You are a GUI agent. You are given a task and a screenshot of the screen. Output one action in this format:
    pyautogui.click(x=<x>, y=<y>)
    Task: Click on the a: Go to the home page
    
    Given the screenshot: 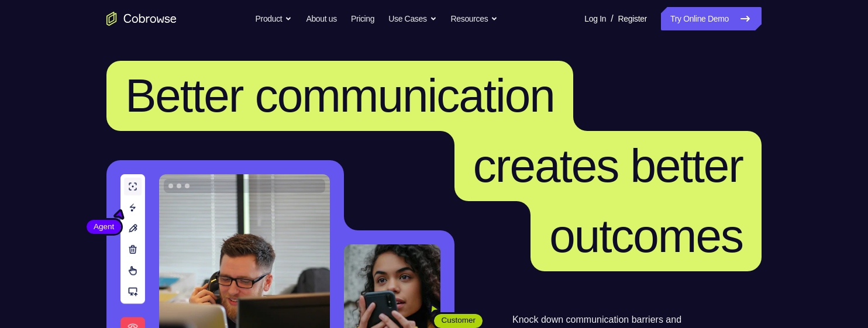 What is the action you would take?
    pyautogui.click(x=142, y=19)
    